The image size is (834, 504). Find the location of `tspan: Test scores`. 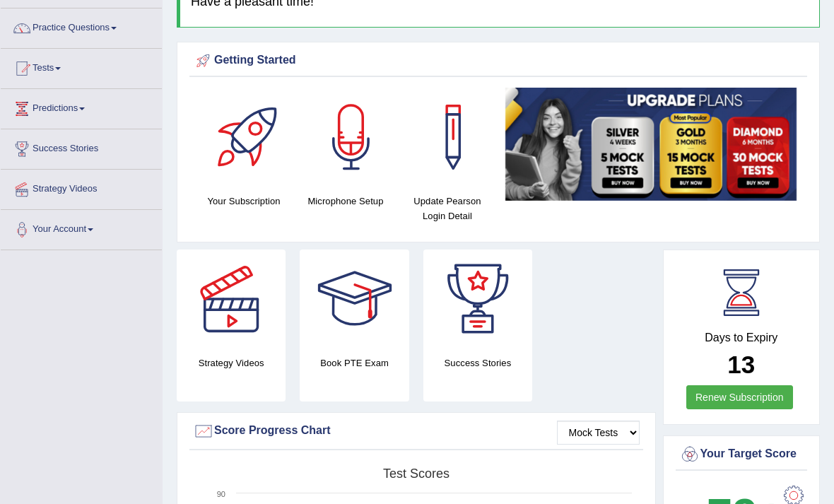

tspan: Test scores is located at coordinates (416, 473).